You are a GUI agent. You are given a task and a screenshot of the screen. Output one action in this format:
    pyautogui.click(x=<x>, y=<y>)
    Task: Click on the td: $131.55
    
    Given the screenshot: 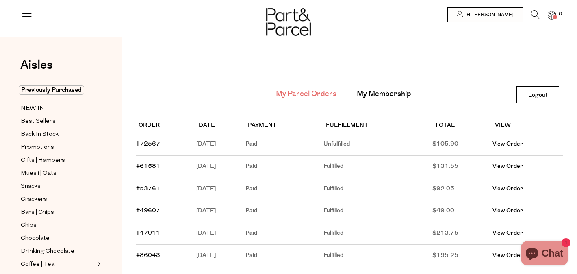 What is the action you would take?
    pyautogui.click(x=462, y=167)
    